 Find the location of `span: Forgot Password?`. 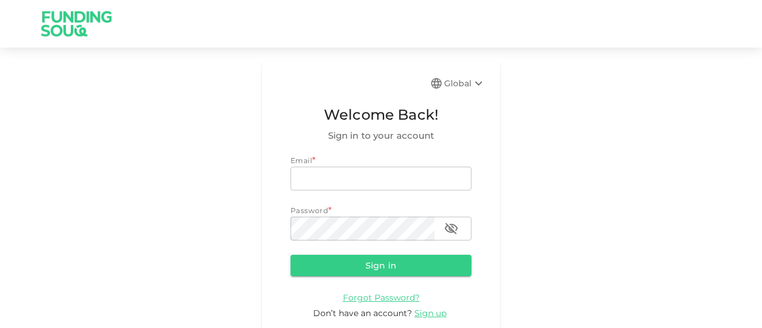

span: Forgot Password? is located at coordinates (381, 298).